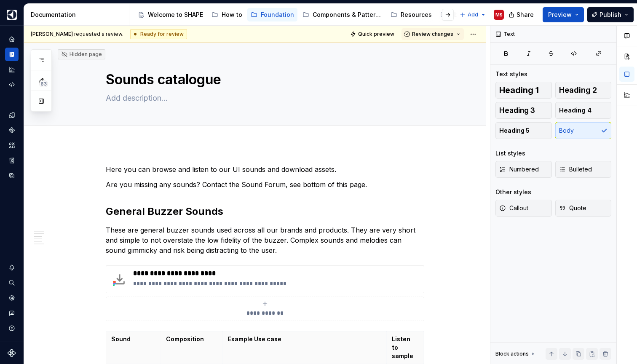 The width and height of the screenshot is (637, 364). Describe the element at coordinates (513, 192) in the screenshot. I see `div: Other styles` at that location.